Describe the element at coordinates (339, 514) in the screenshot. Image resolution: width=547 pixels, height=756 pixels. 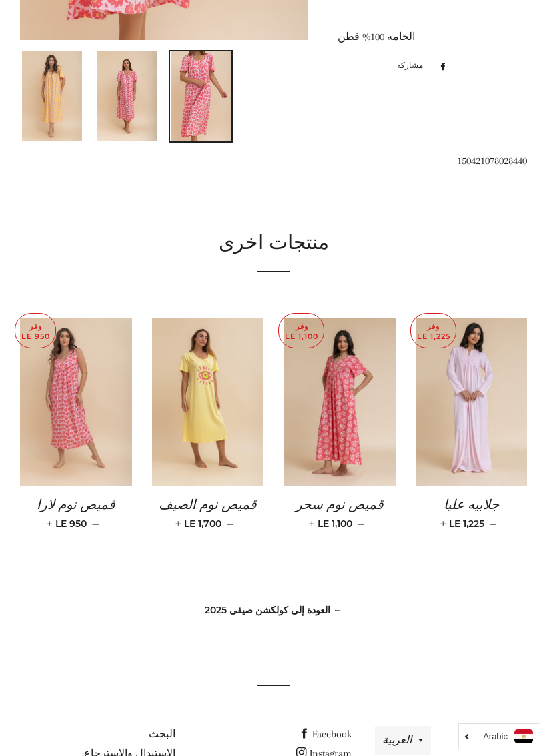
I see `a: قميص نوم سحر — LE 1,100` at that location.